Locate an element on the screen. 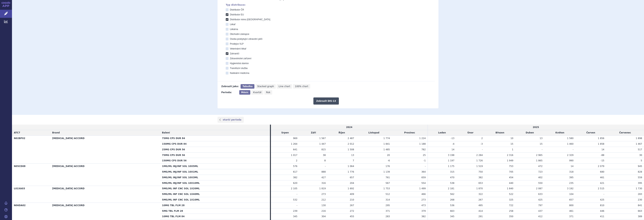  span: 1 224 is located at coordinates (422, 138).